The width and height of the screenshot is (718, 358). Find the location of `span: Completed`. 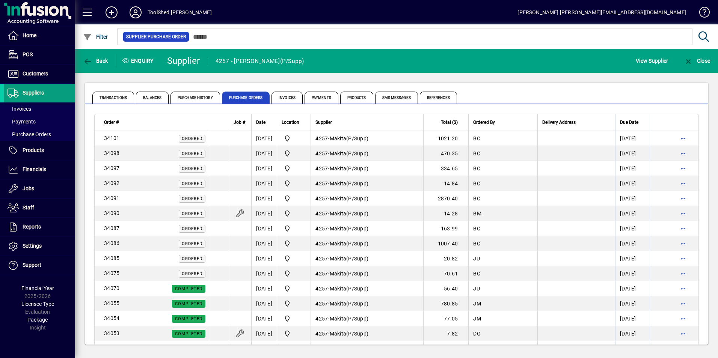

span: Completed is located at coordinates (189, 334).